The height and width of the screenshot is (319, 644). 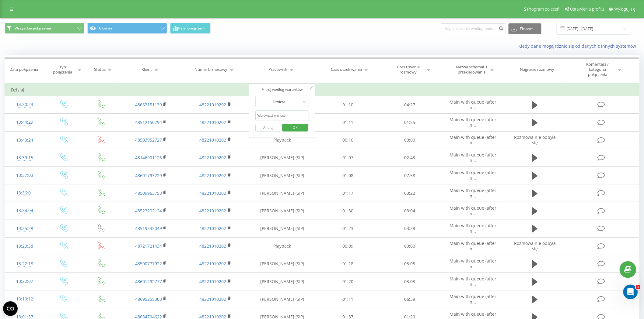 What do you see at coordinates (348, 282) in the screenshot?
I see `td: 01:20` at bounding box center [348, 282].